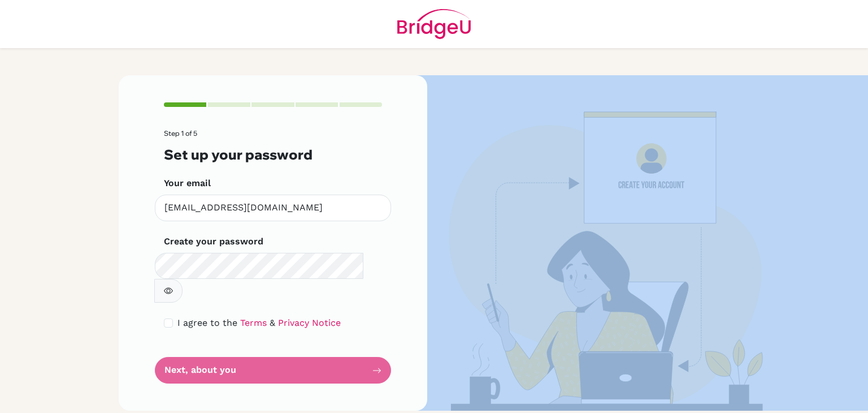  Describe the element at coordinates (180, 133) in the screenshot. I see `span: Step 1 of 5` at that location.